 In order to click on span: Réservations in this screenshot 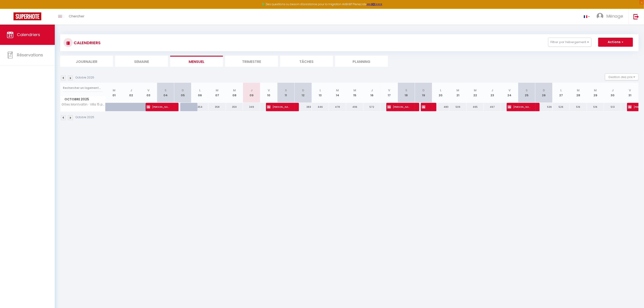, I will do `click(30, 55)`.